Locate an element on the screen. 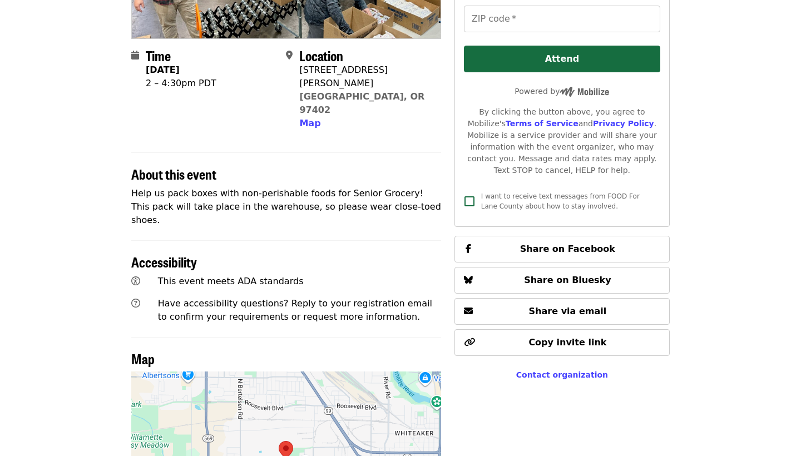  i: question-circle icon is located at coordinates (136, 303).